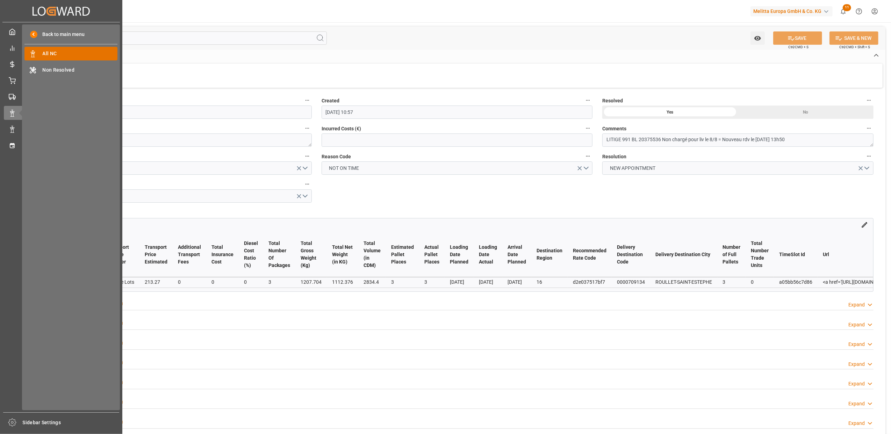 The height and width of the screenshot is (434, 891). I want to click on div: Yes, so click(670, 112).